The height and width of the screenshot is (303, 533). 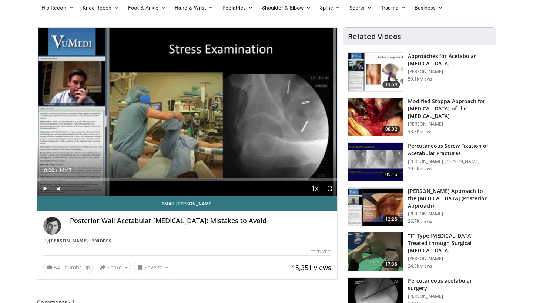 What do you see at coordinates (286, 8) in the screenshot?
I see `a: Shoulder & Elbow` at bounding box center [286, 8].